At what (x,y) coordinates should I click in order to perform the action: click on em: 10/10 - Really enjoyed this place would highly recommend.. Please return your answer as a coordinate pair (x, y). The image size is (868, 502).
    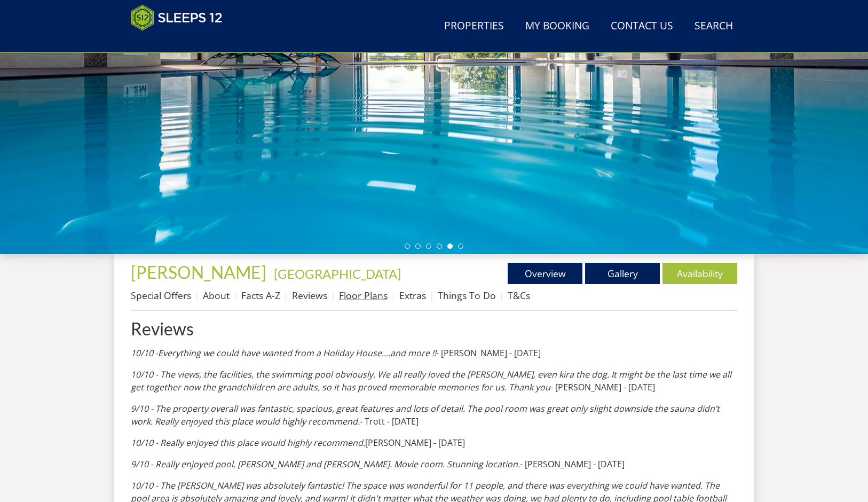
    Looking at the image, I should click on (247, 443).